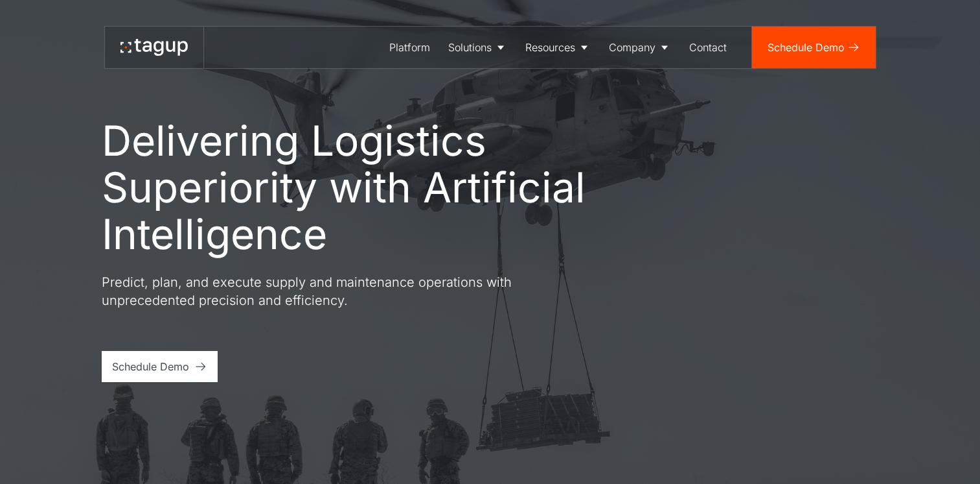 The height and width of the screenshot is (484, 980). What do you see at coordinates (640, 47) in the screenshot?
I see `a: Company` at bounding box center [640, 47].